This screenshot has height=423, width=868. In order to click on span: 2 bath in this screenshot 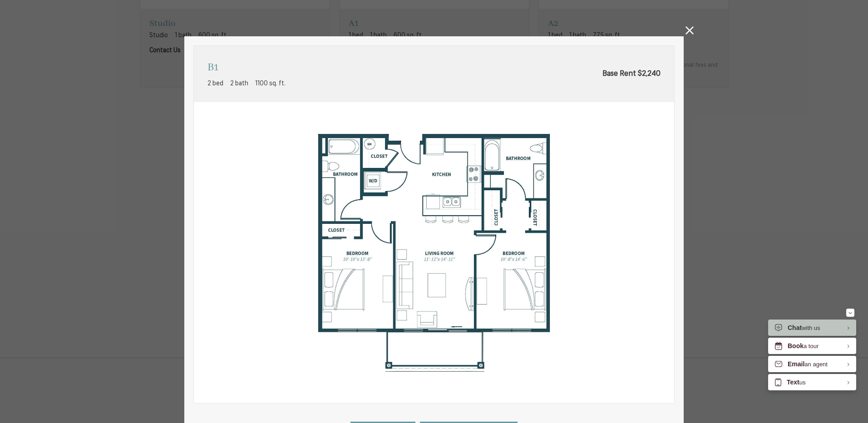, I will do `click(239, 83)`.